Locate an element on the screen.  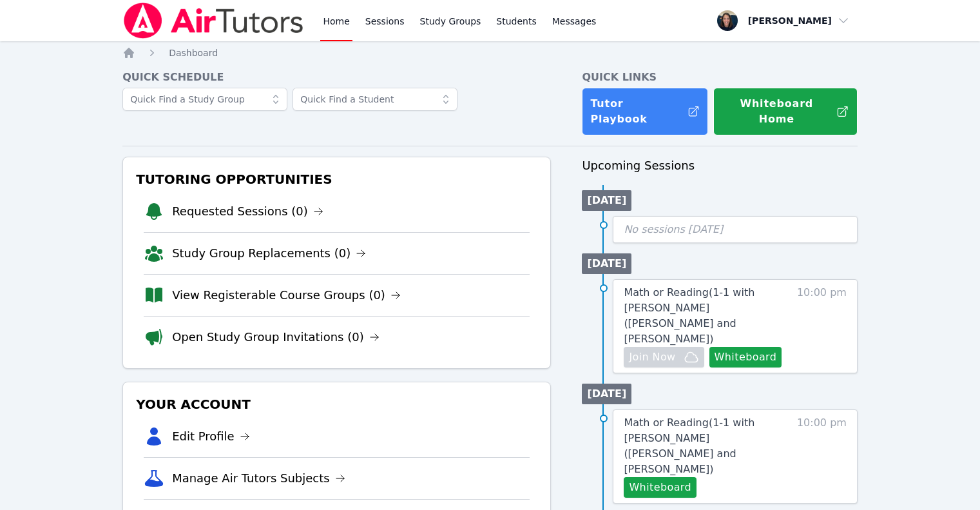
a: Study Group Replacements (0) is located at coordinates (269, 253).